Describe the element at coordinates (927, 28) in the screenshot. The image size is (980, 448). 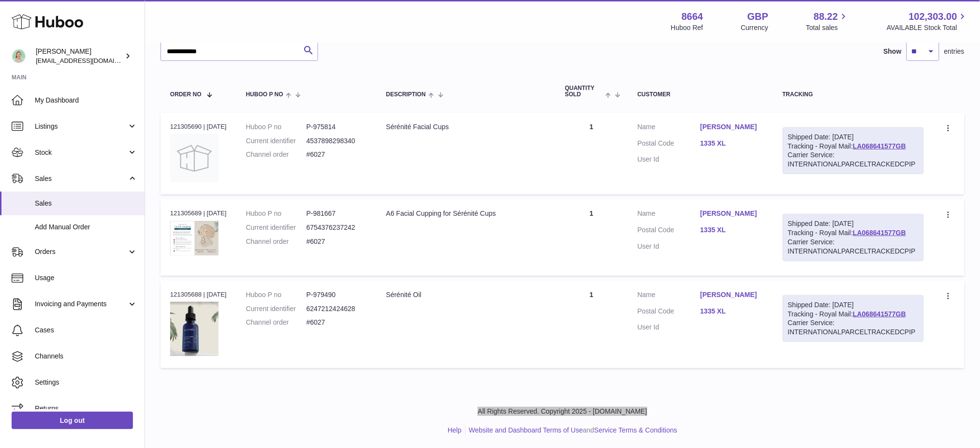
I see `span: AVAILABLE Stock Total` at that location.